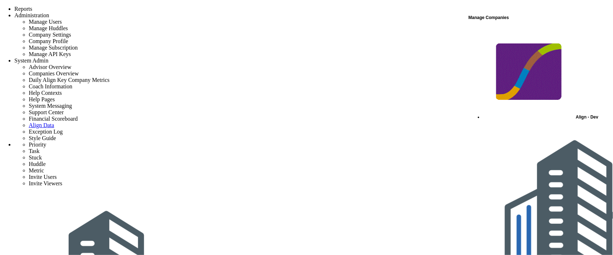 This screenshot has height=255, width=613. What do you see at coordinates (41, 125) in the screenshot?
I see `a: Align Data` at bounding box center [41, 125].